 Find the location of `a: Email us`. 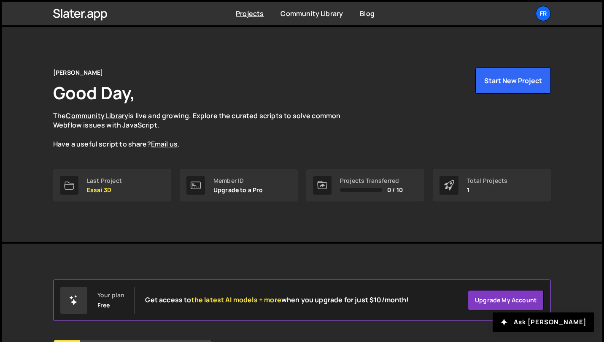

a: Email us is located at coordinates (164, 144).